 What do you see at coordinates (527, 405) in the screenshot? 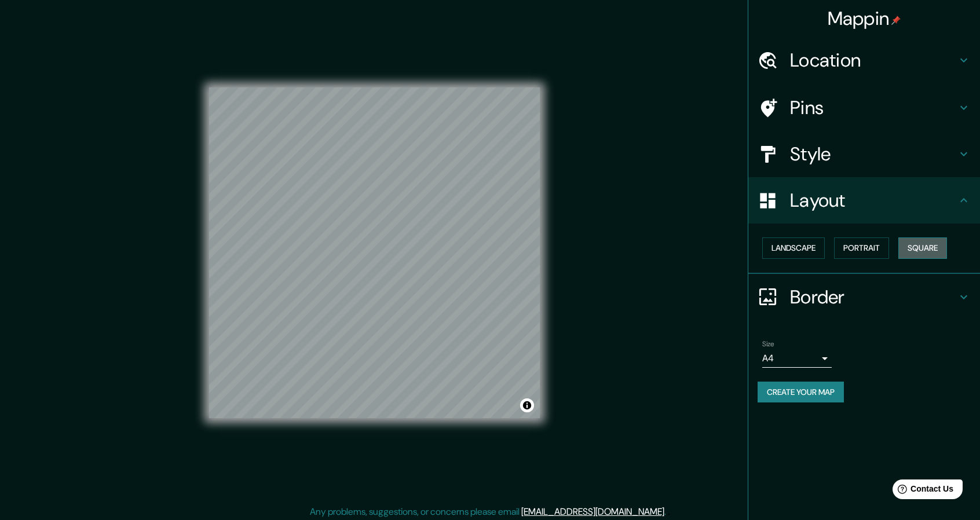
I see `button: Toggle attribution` at bounding box center [527, 405].